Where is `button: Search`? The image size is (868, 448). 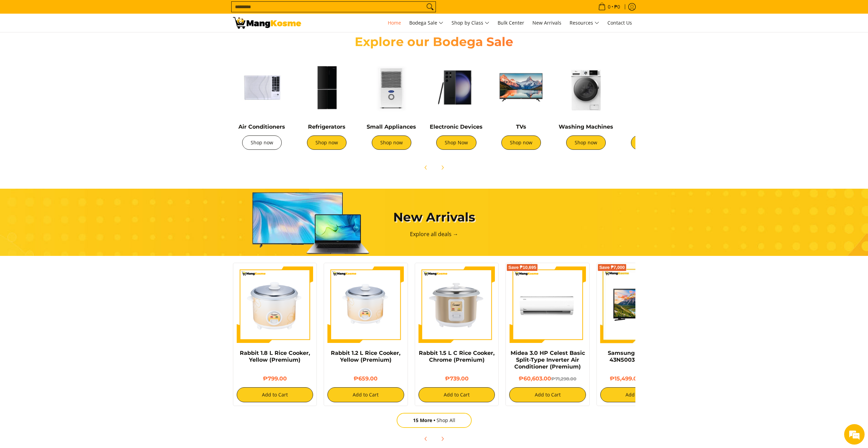
button: Search is located at coordinates (430, 7).